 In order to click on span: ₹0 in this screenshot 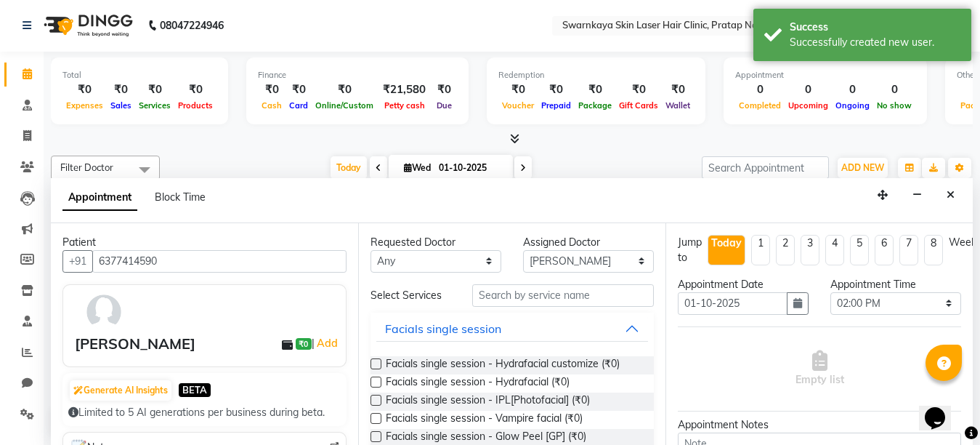, I will do `click(302, 344)`.